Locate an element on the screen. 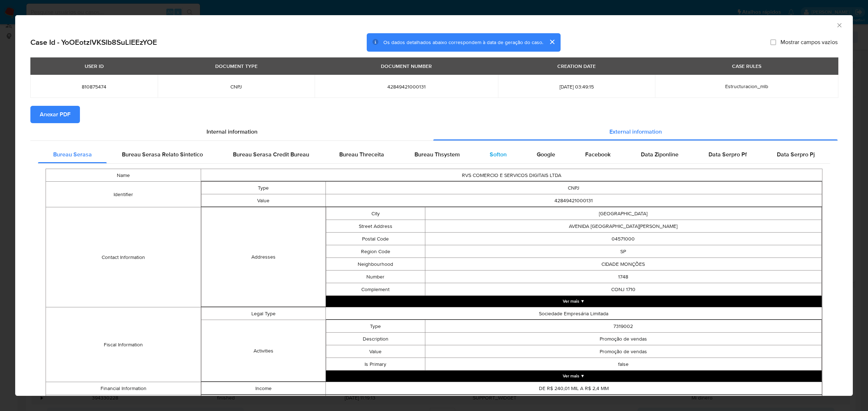  td: Postal Code is located at coordinates (376, 239).